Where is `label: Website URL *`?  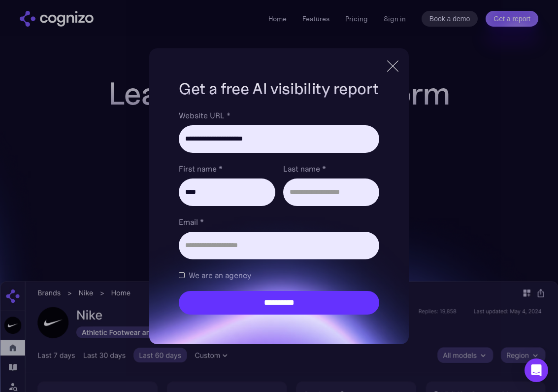 label: Website URL * is located at coordinates (279, 115).